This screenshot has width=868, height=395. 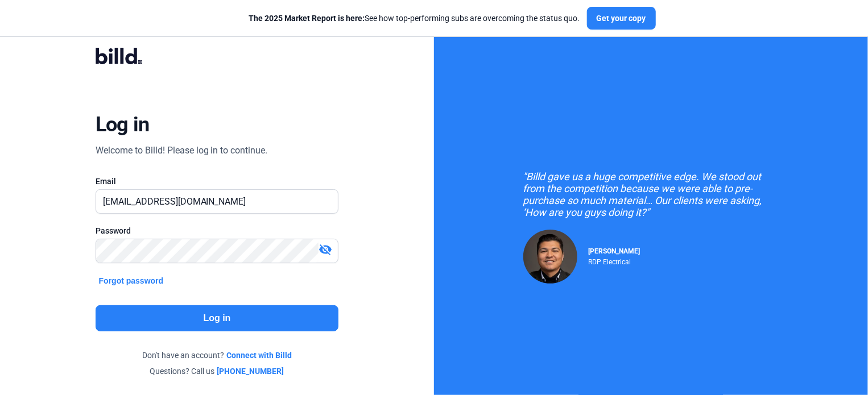 What do you see at coordinates (307, 18) in the screenshot?
I see `span: The 2025 Market Report is here:` at bounding box center [307, 18].